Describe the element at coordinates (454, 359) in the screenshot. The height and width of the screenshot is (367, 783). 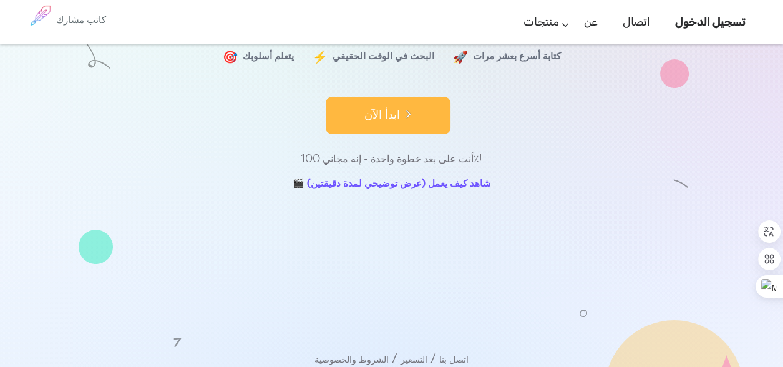
I see `font: اتصل بنا` at that location.